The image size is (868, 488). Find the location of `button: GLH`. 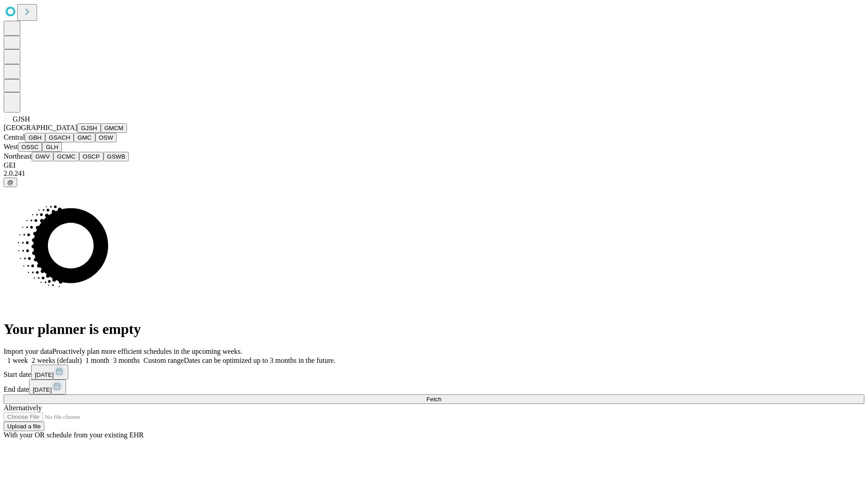

button: GLH is located at coordinates (52, 147).